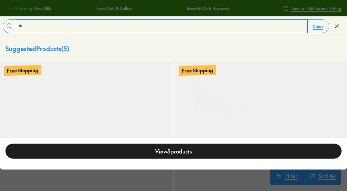 The image size is (347, 191). I want to click on a: View5products, so click(174, 151).